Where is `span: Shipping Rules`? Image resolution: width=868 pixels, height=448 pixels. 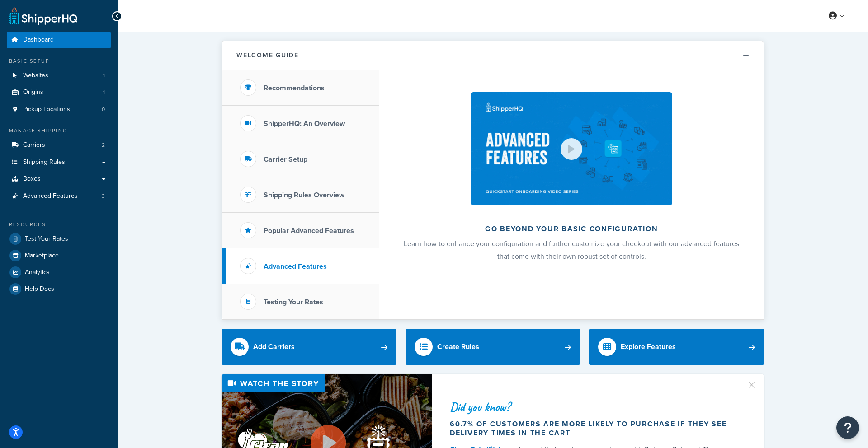 span: Shipping Rules is located at coordinates (44, 162).